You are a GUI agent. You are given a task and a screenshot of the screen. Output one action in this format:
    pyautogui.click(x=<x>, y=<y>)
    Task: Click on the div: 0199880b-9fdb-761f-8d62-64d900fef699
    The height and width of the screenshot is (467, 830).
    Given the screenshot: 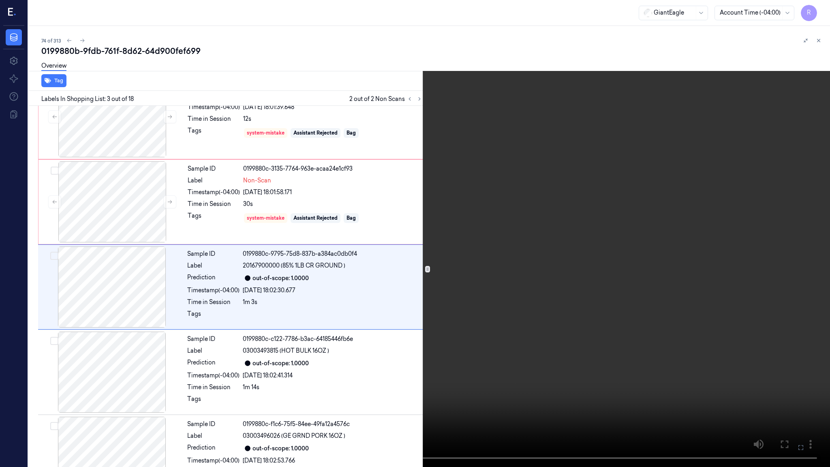 What is the action you would take?
    pyautogui.click(x=432, y=51)
    